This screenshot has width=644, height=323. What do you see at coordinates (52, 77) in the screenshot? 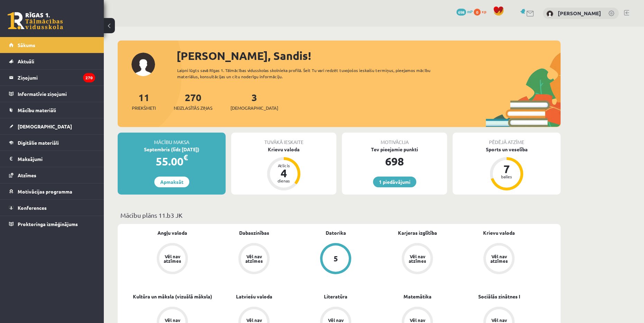
I see `a: Ziņojumi270` at bounding box center [52, 77].